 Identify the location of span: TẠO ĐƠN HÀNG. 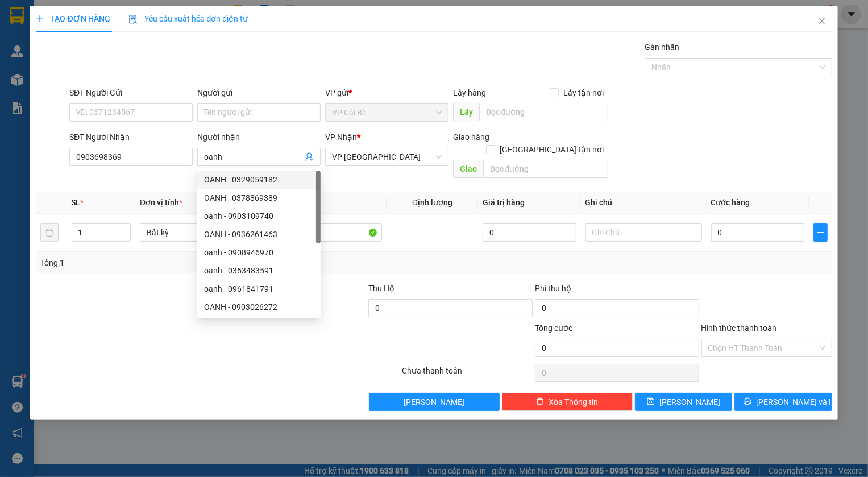
(73, 19).